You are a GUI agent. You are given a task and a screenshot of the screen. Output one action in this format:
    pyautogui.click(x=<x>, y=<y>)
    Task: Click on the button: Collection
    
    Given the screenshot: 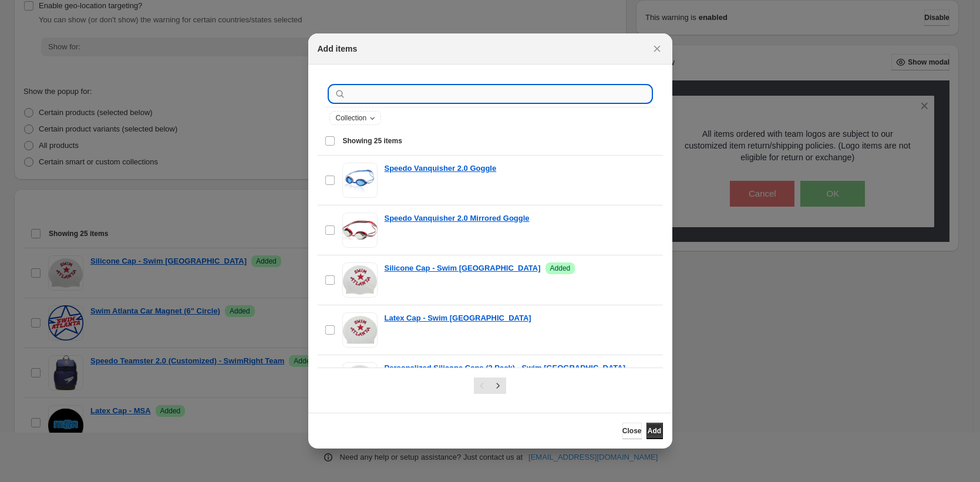 What is the action you would take?
    pyautogui.click(x=355, y=118)
    